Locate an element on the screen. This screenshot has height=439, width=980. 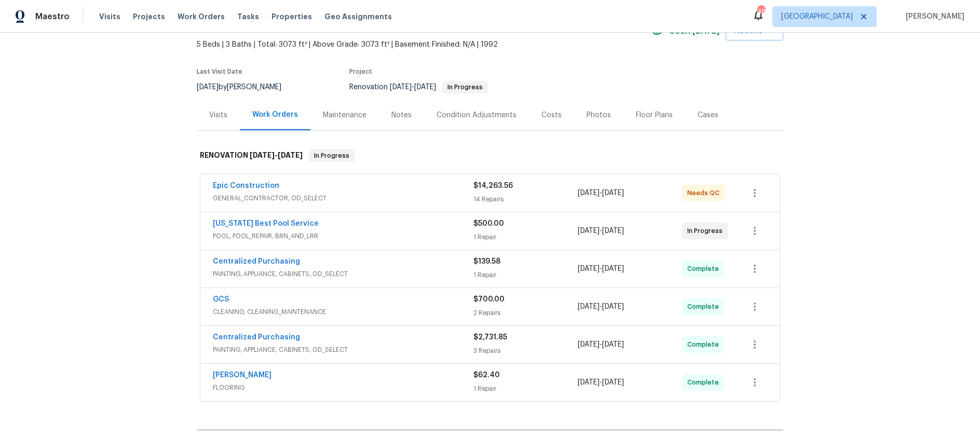
h6: RENOVATION is located at coordinates (252, 156).